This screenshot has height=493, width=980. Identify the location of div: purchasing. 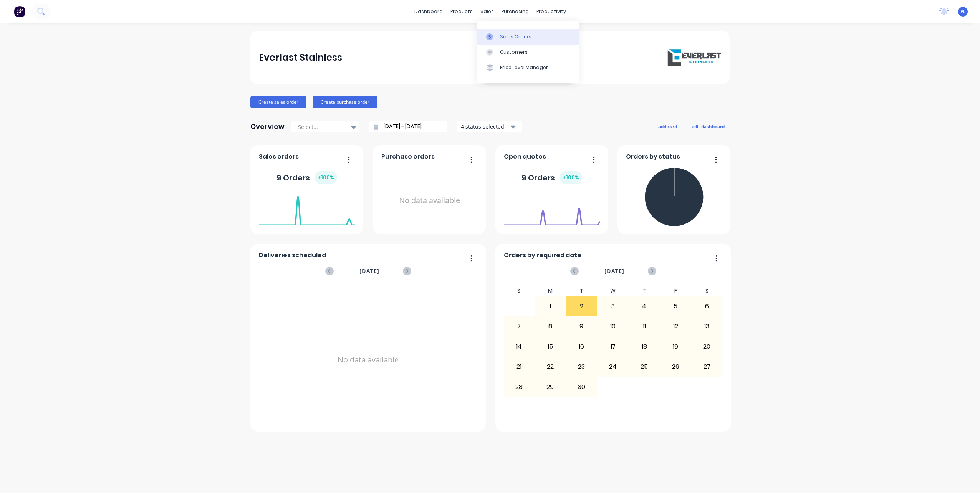
(515, 12).